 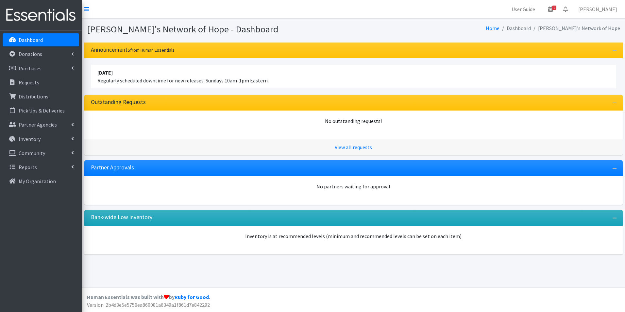 What do you see at coordinates (30, 68) in the screenshot?
I see `p: Purchases` at bounding box center [30, 68].